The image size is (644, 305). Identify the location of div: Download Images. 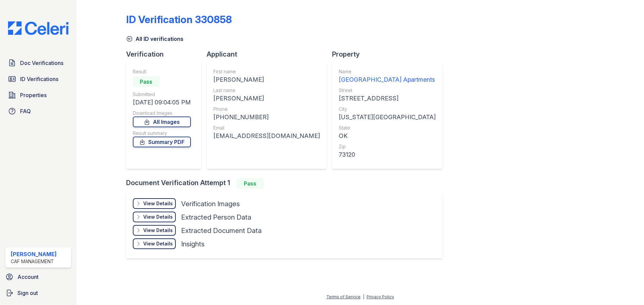
(162, 113).